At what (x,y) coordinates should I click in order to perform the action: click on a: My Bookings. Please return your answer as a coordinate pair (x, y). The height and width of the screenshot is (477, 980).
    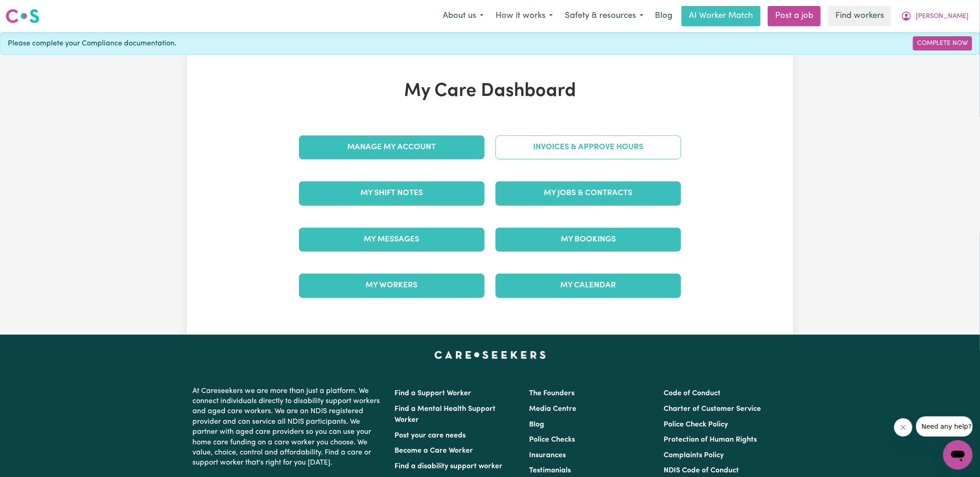
    Looking at the image, I should click on (588, 240).